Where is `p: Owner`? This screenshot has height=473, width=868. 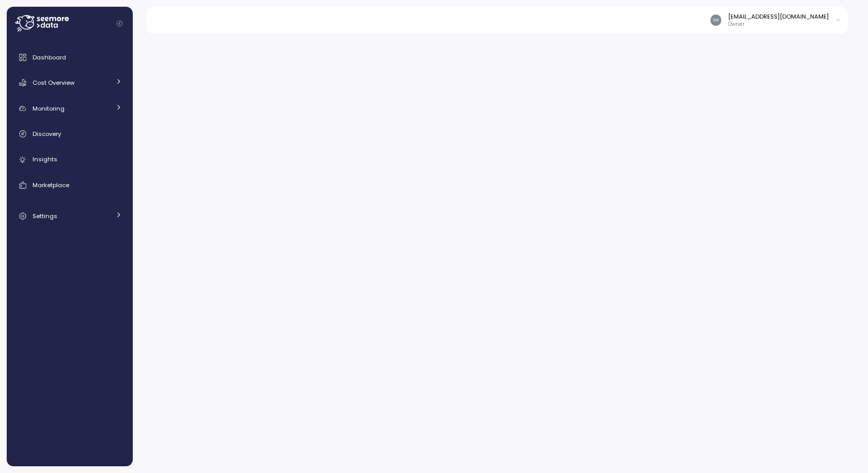 p: Owner is located at coordinates (778, 24).